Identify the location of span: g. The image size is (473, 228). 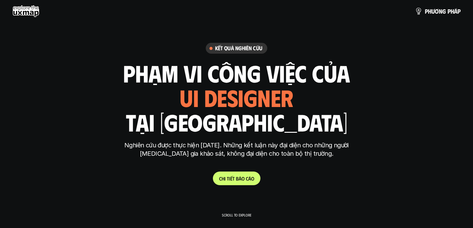
(444, 11).